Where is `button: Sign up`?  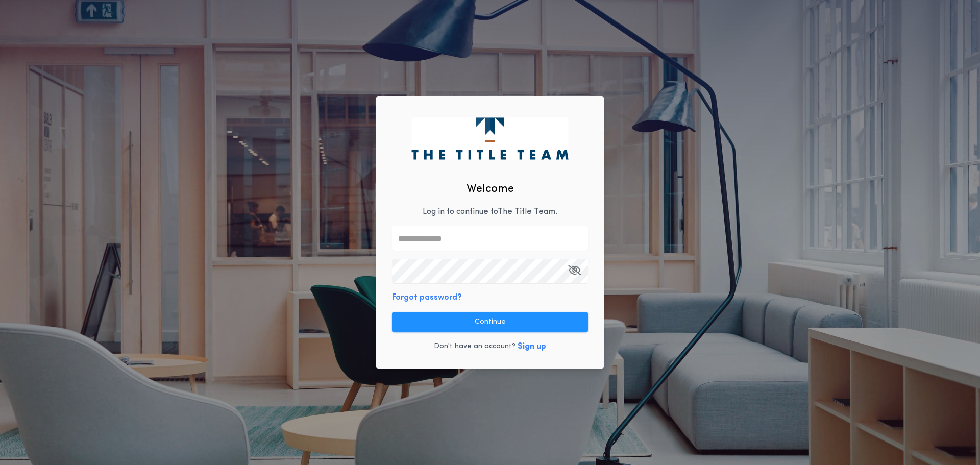 button: Sign up is located at coordinates (532, 347).